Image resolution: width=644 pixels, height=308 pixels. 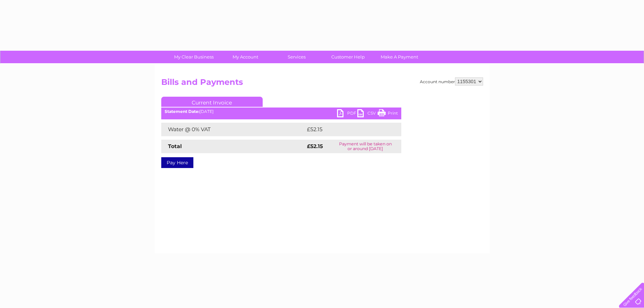 What do you see at coordinates (212, 102) in the screenshot?
I see `a: Current Invoice` at bounding box center [212, 102].